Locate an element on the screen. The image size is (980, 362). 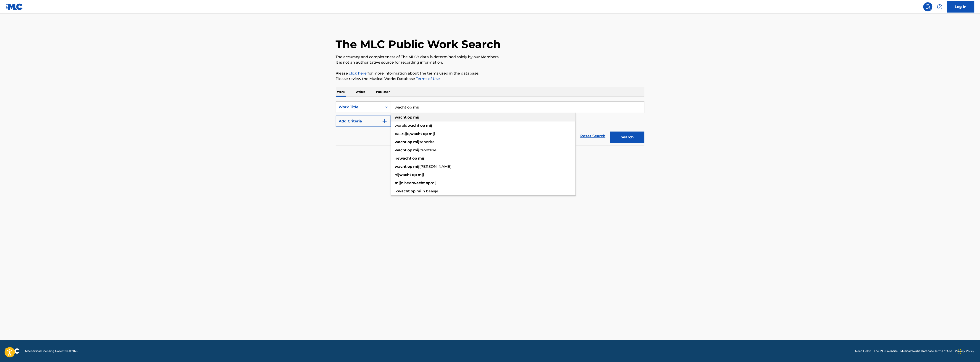
span: he is located at coordinates (397, 158).